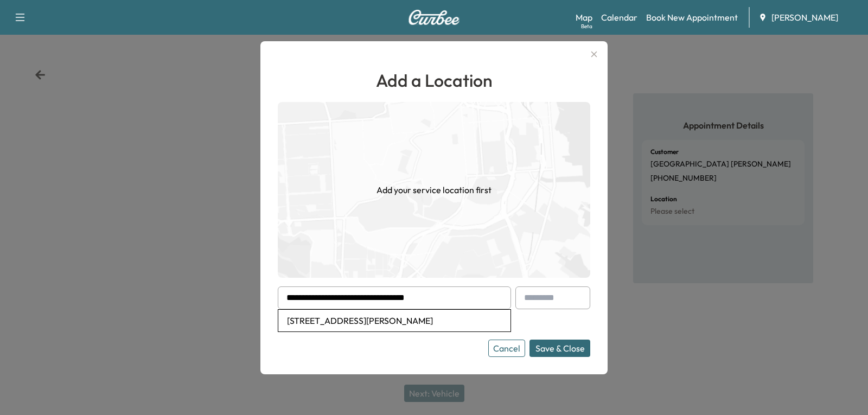 The width and height of the screenshot is (868, 415). What do you see at coordinates (434, 190) in the screenshot?
I see `img: empty-map-CL6vilOE.png` at bounding box center [434, 190].